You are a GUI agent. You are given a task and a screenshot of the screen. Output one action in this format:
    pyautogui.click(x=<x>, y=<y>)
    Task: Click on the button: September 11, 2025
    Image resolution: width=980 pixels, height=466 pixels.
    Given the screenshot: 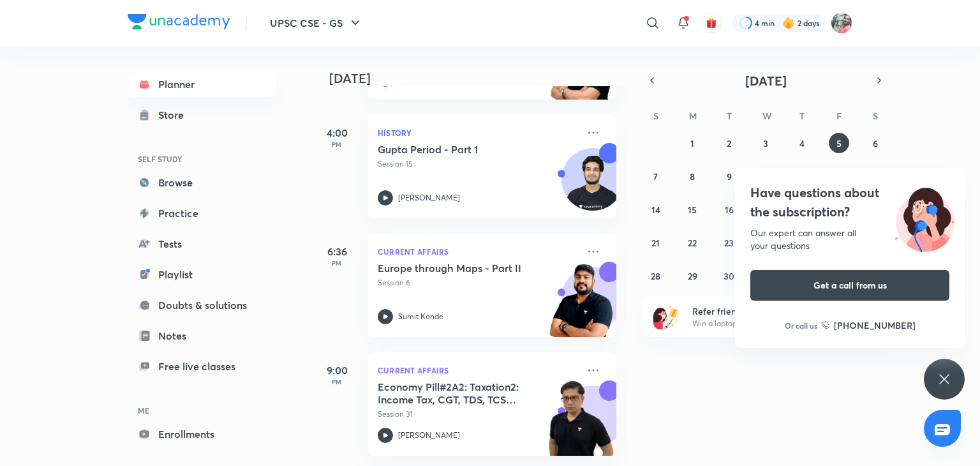 What is the action you would take?
    pyautogui.click(x=802, y=176)
    